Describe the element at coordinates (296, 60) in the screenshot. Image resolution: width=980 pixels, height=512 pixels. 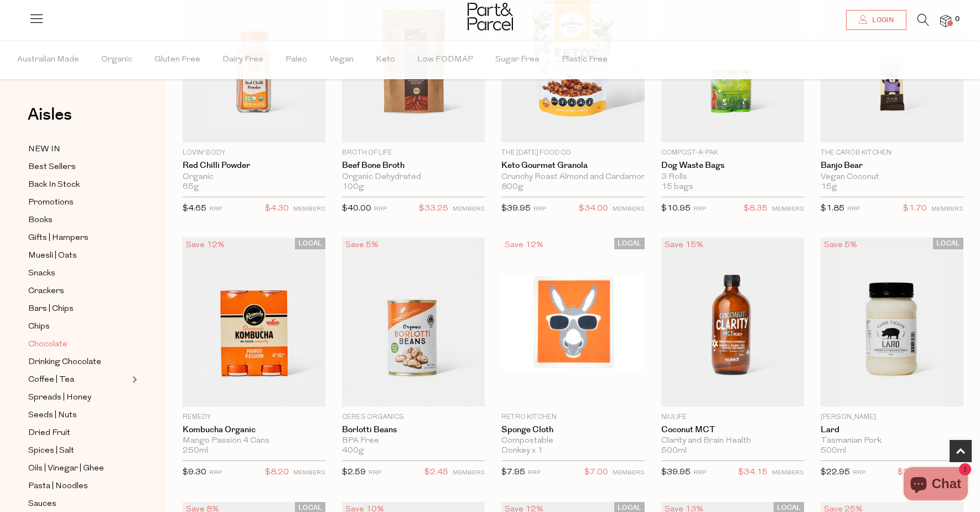
I see `span: Paleo` at that location.